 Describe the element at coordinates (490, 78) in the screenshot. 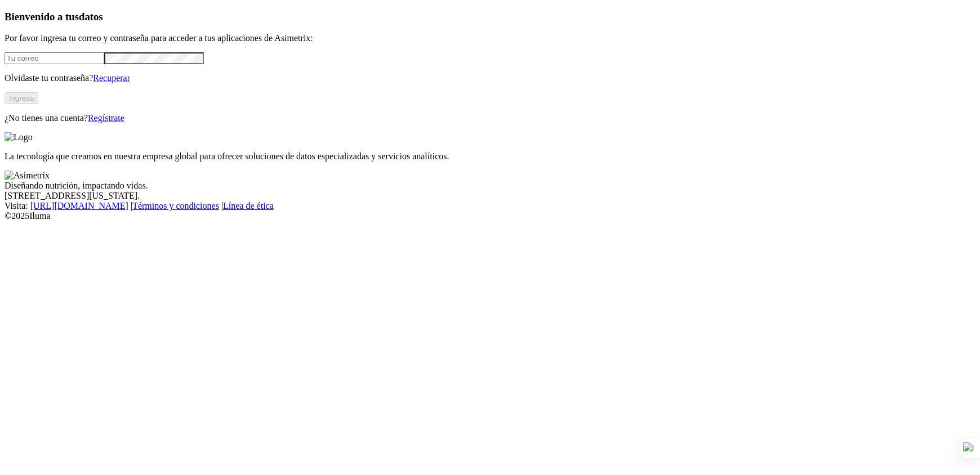

I see `p: Olvidaste tu contraseña?` at that location.